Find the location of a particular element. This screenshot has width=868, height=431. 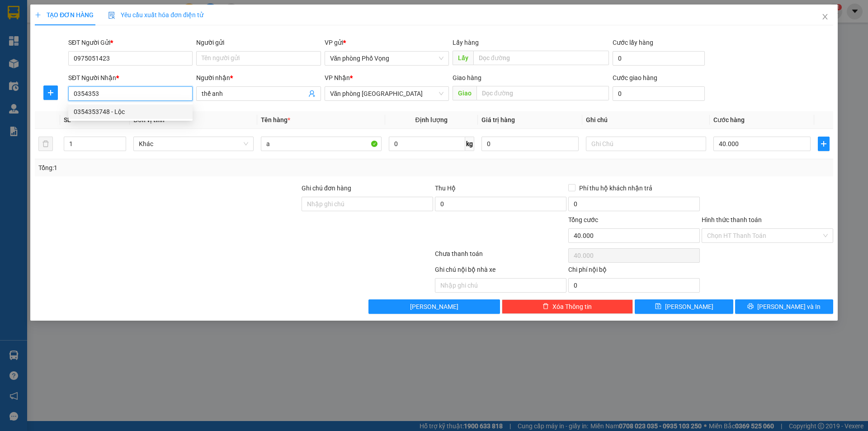

input: Cước giao hàng is located at coordinates (659, 93).